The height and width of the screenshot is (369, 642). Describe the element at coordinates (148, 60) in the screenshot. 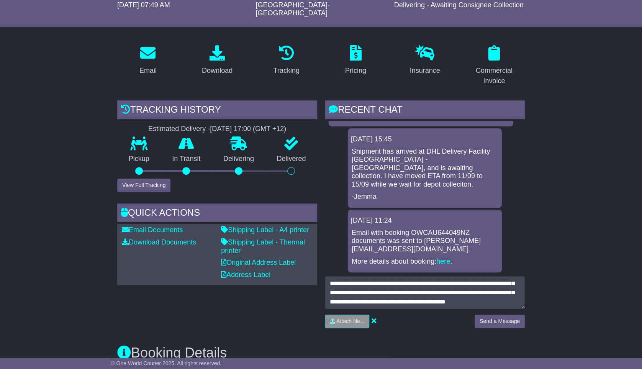

I see `a: Email` at that location.